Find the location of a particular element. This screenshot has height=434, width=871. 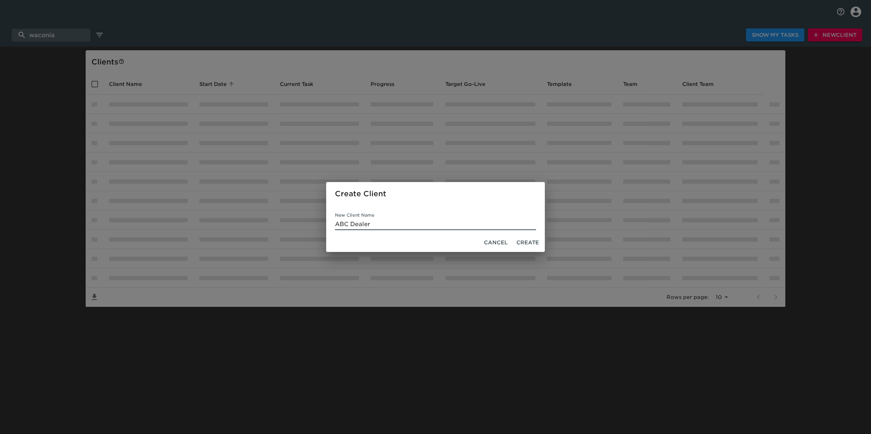

label: New Client Name is located at coordinates (355, 215).